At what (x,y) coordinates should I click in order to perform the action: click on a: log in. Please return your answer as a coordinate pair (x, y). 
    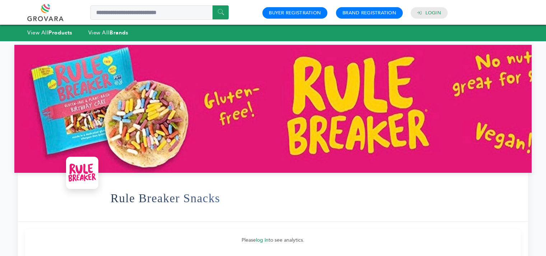
    Looking at the image, I should click on (262, 240).